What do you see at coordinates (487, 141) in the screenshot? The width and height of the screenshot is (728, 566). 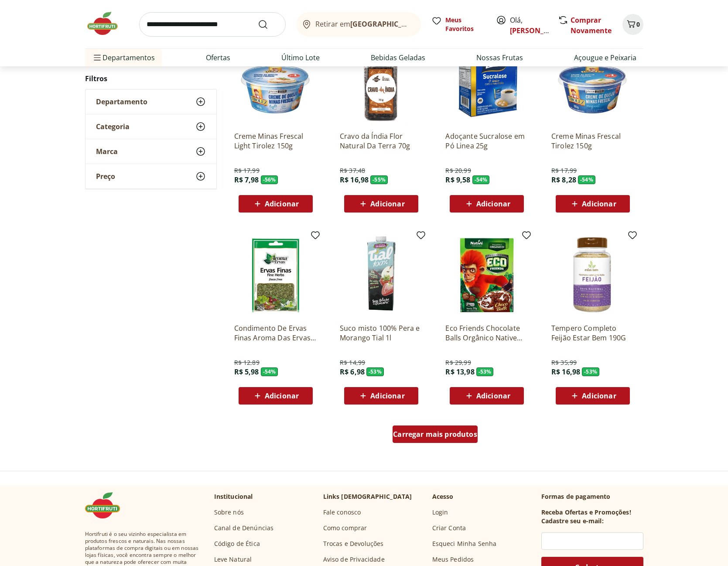 I see `p: Adoçante Sucralose em Pó Linea 25g` at bounding box center [487, 141].